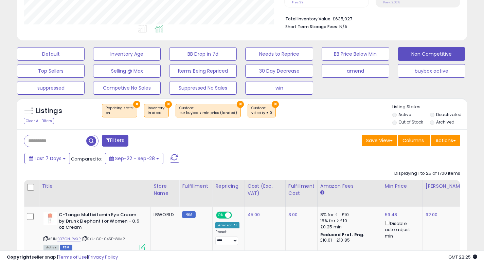  I want to click on label: Deactivated, so click(449, 115).